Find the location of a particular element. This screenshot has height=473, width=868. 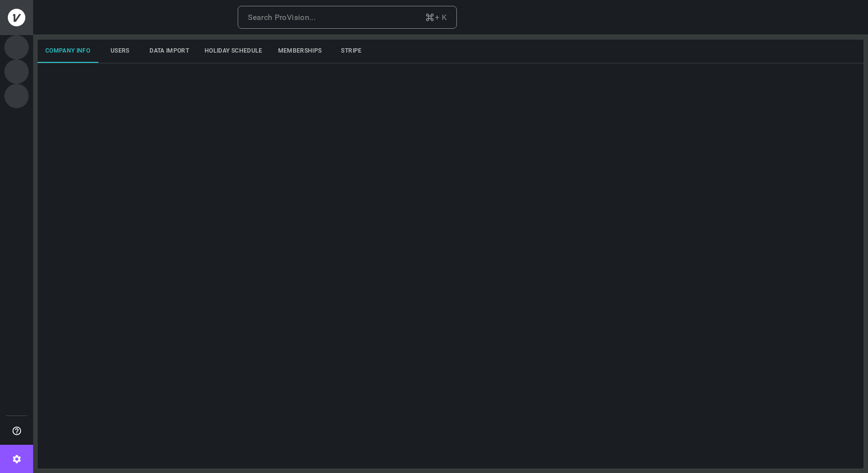

button: Holiday Schedule is located at coordinates (233, 51).